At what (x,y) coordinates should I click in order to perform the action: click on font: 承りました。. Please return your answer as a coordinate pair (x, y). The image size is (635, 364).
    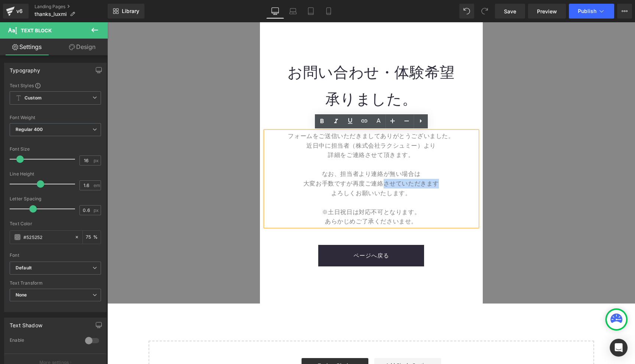
    Looking at the image, I should click on (264, 77).